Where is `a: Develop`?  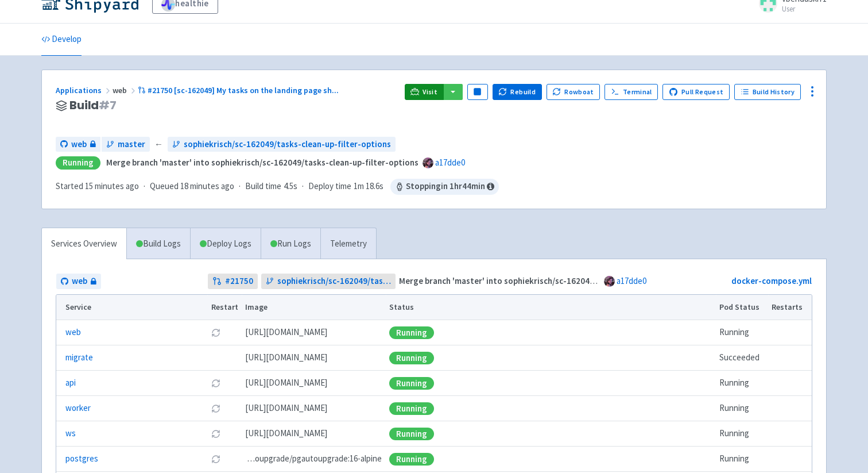 a: Develop is located at coordinates (61, 40).